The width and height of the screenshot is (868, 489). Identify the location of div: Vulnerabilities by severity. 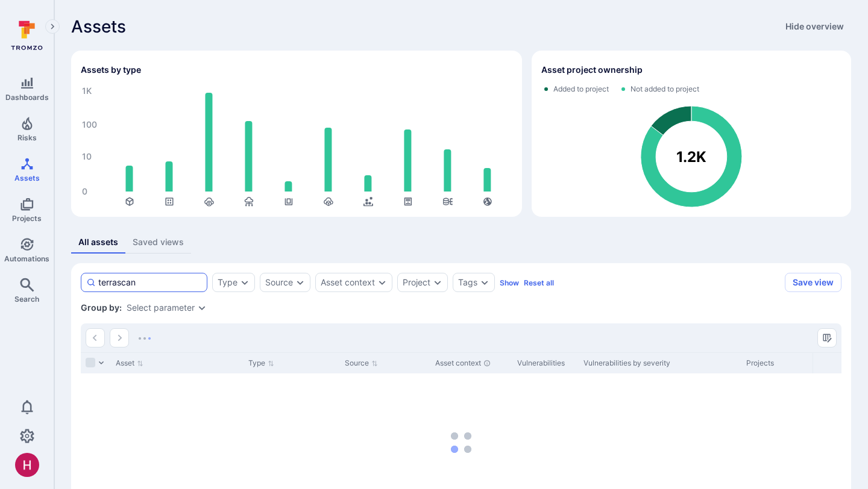
(661, 364).